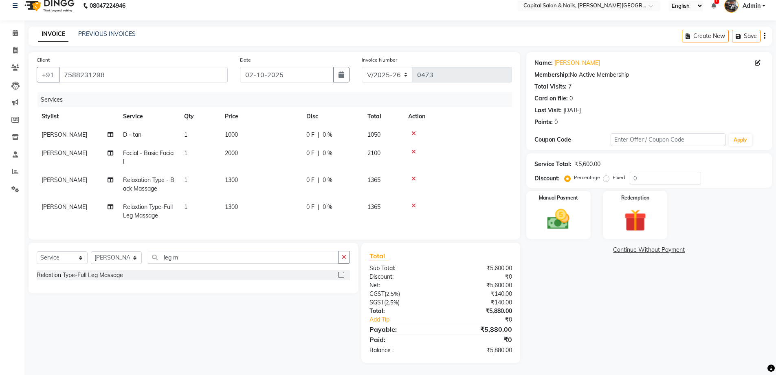  Describe the element at coordinates (107, 34) in the screenshot. I see `a: PREVIOUS INVOICES` at that location.